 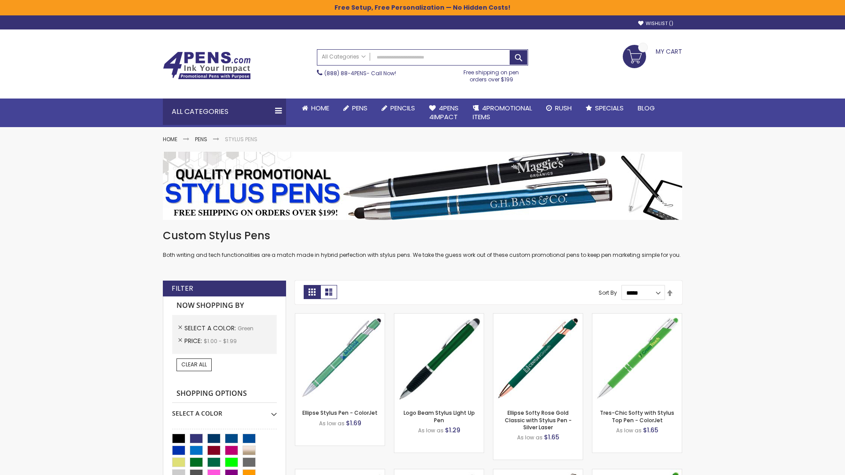 I want to click on a: Blog, so click(x=646, y=108).